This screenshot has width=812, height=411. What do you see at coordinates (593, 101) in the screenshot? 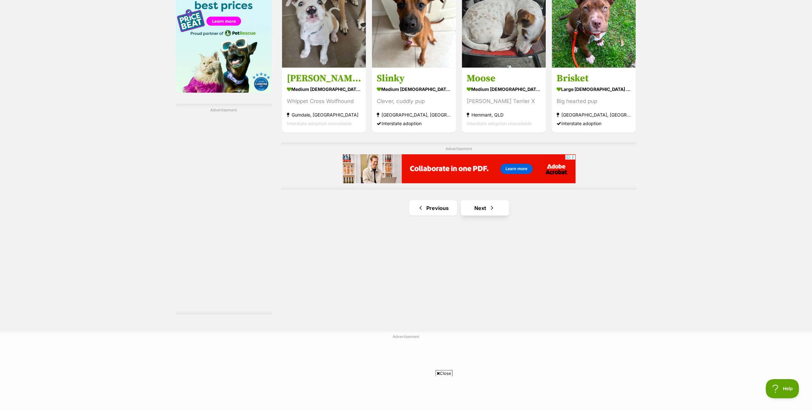
I see `div: Big hearted pup` at bounding box center [593, 101].